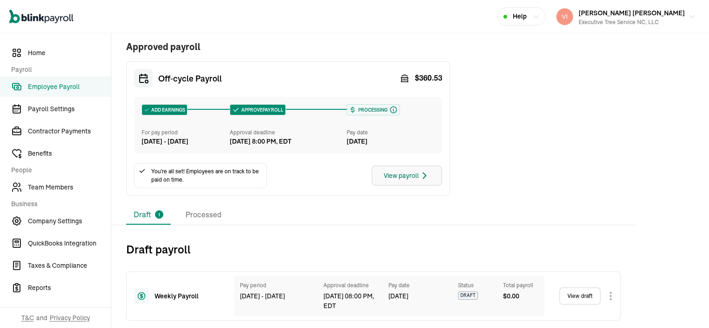  Describe the element at coordinates (69, 221) in the screenshot. I see `span: Company Settings` at that location.